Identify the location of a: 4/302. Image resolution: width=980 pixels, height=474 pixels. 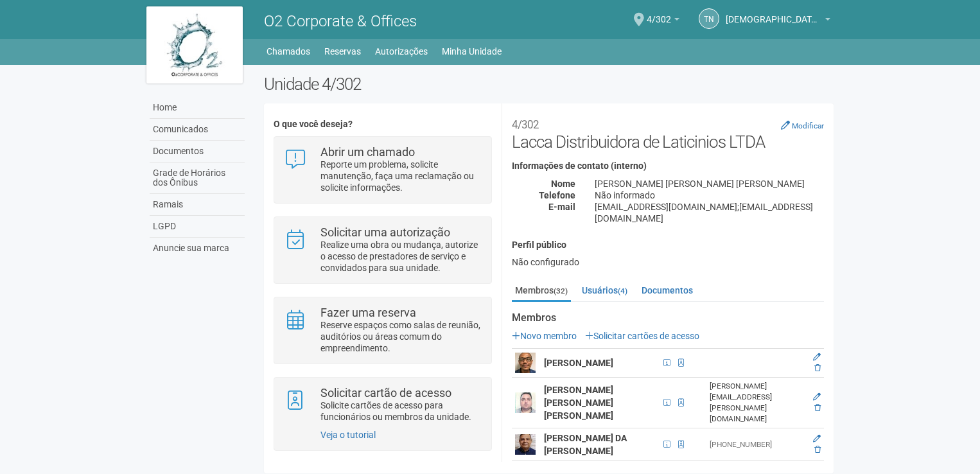
(663, 22).